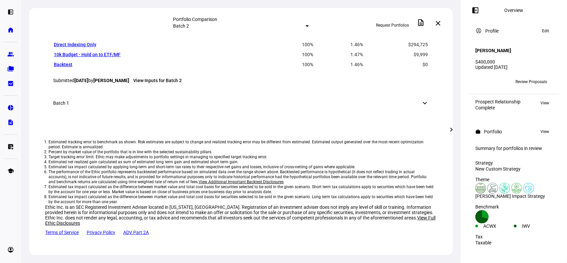  What do you see at coordinates (63, 64) in the screenshot?
I see `a: Backtest` at bounding box center [63, 64].